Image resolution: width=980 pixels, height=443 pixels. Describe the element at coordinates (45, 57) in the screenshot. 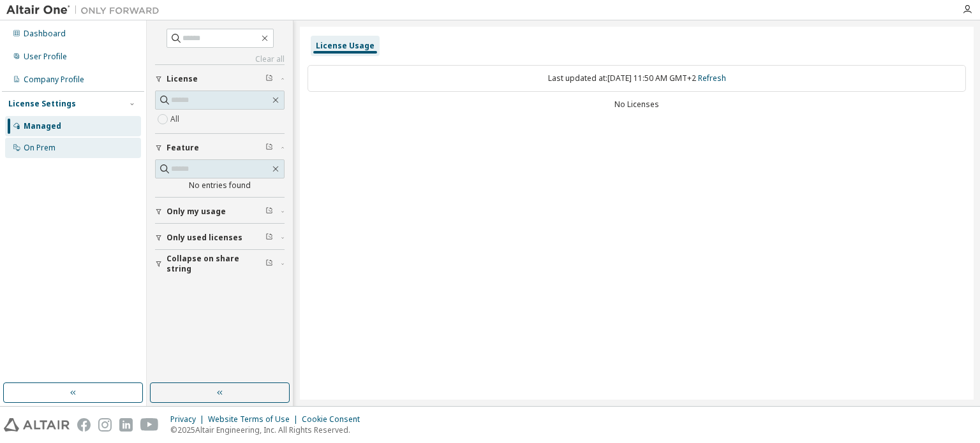

I see `div: User Profile` at that location.